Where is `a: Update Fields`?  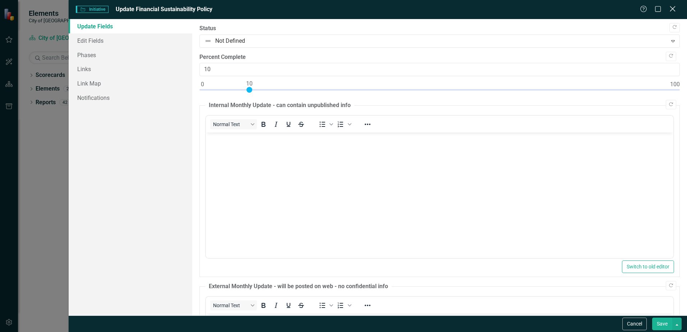
a: Update Fields is located at coordinates (130, 26).